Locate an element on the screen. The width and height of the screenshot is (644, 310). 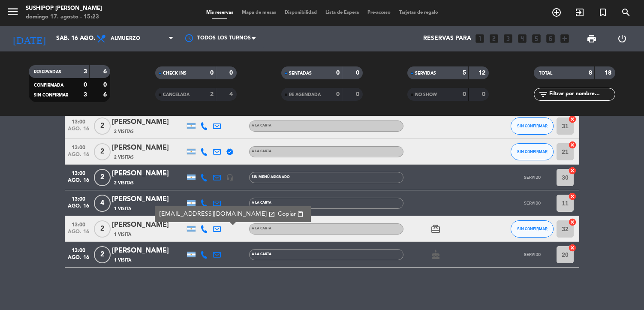
span: Mis reservas is located at coordinates (220, 13).